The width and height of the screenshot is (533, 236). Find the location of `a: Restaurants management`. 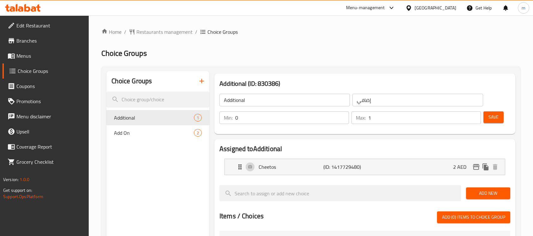

a: Restaurants management is located at coordinates (161, 32).